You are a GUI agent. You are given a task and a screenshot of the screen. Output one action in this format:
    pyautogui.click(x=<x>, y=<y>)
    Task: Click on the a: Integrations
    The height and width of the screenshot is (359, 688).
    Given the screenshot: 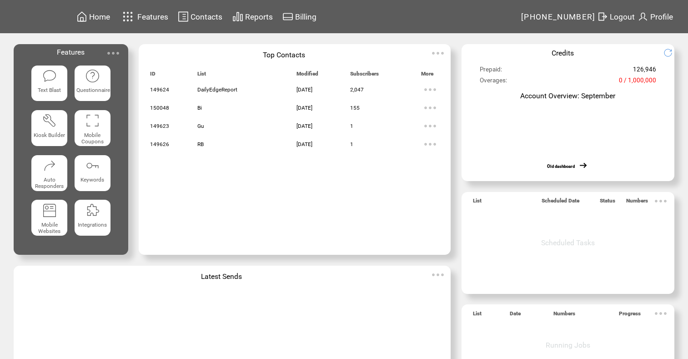 What is the action you would take?
    pyautogui.click(x=92, y=218)
    